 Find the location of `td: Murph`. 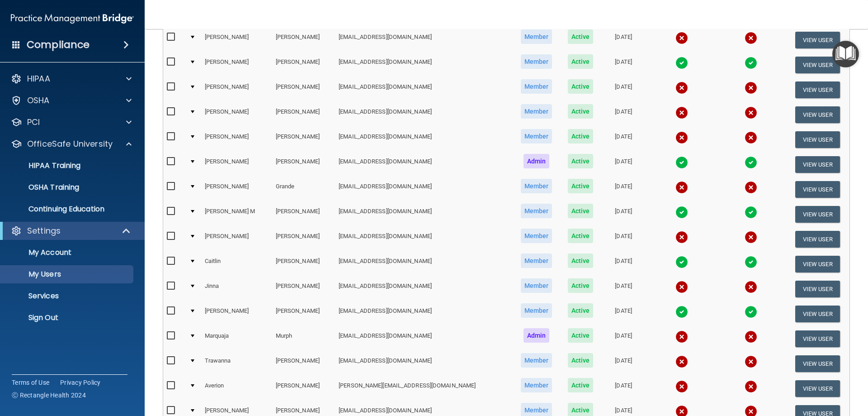

td: Murph is located at coordinates (303, 338).